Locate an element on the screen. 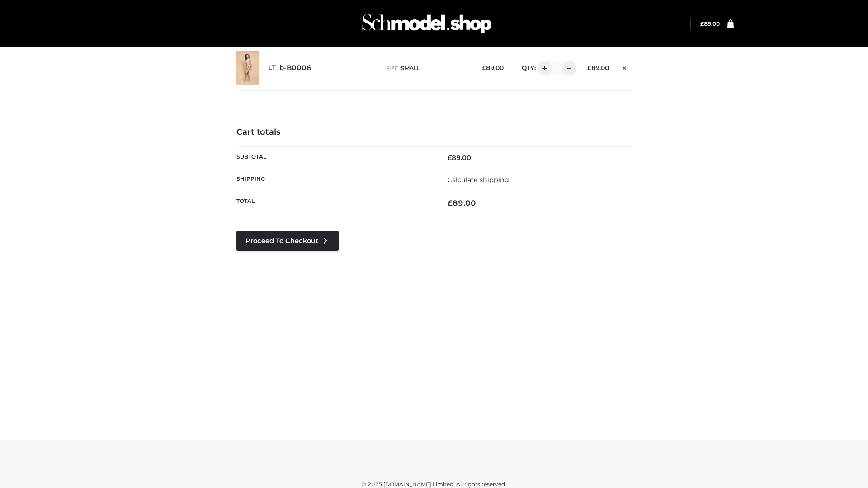 The height and width of the screenshot is (488, 868). p: size : is located at coordinates (426, 68).